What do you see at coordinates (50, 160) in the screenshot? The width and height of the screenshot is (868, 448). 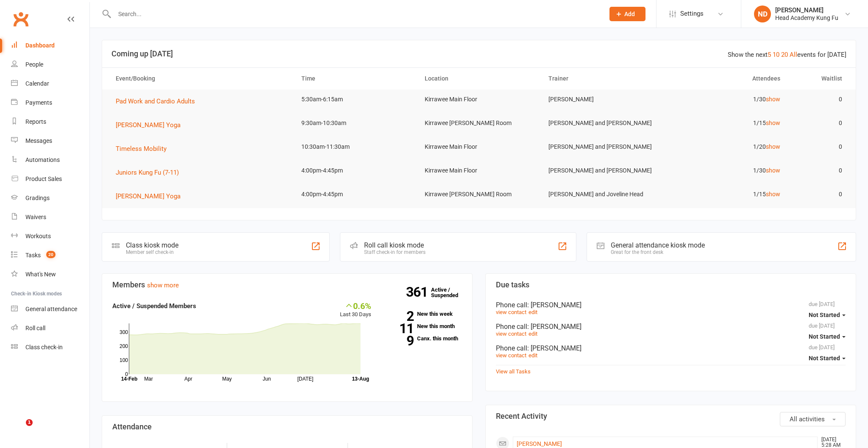 I see `a: Automations` at bounding box center [50, 160].